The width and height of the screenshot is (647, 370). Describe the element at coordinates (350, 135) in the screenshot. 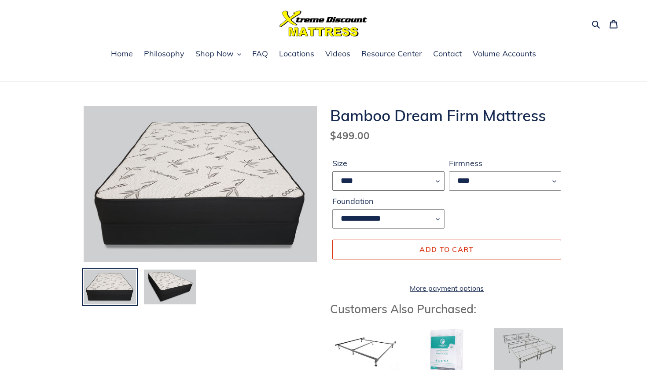

I see `span: $499.00` at that location.